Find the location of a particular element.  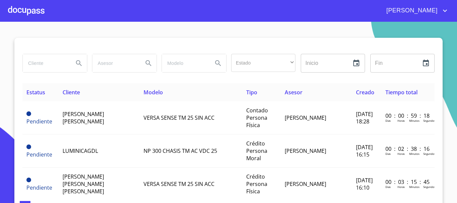

p: 00 : 00 : 59 : 18 is located at coordinates (408, 116).